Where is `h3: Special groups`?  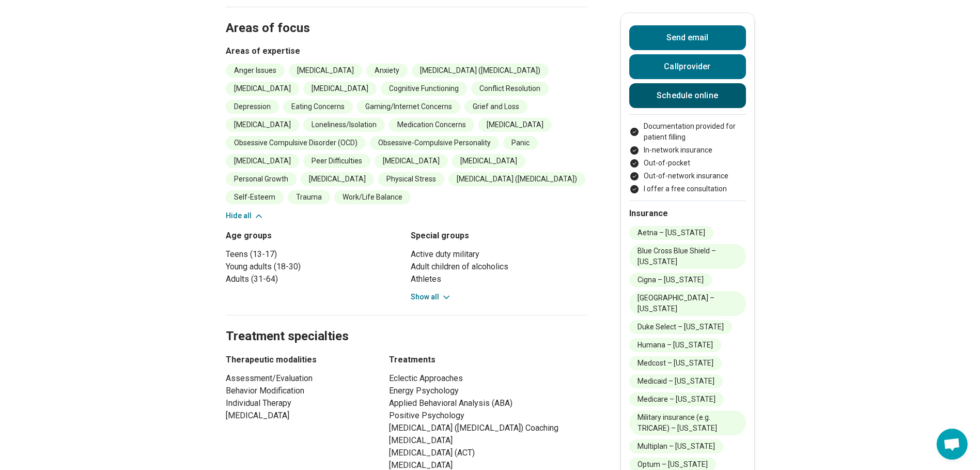 h3: Special groups is located at coordinates (499, 236).